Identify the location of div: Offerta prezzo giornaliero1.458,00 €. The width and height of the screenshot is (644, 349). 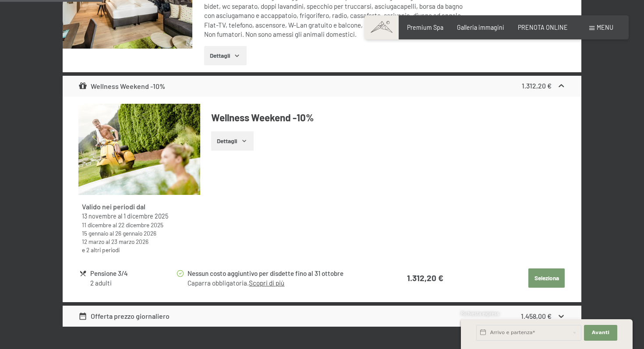
(322, 316).